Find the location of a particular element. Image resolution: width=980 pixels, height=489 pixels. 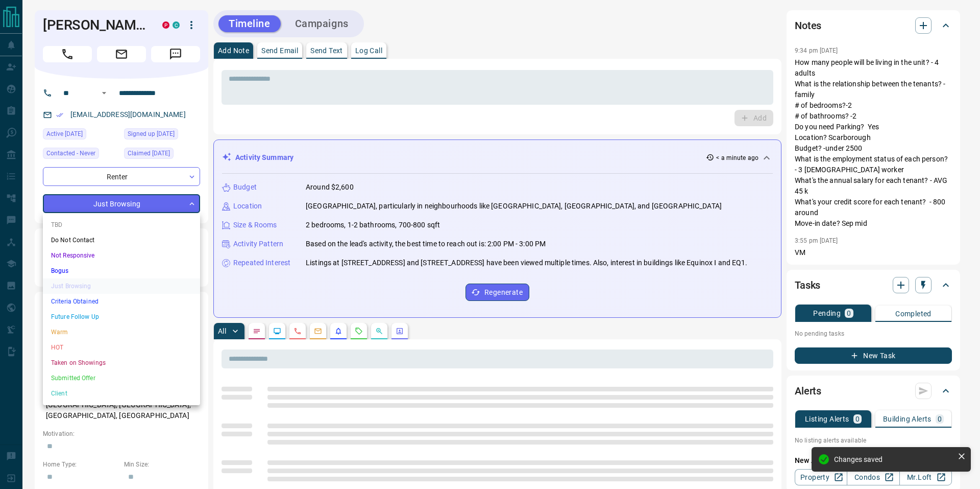

li: Future Follow Up is located at coordinates (121, 317).